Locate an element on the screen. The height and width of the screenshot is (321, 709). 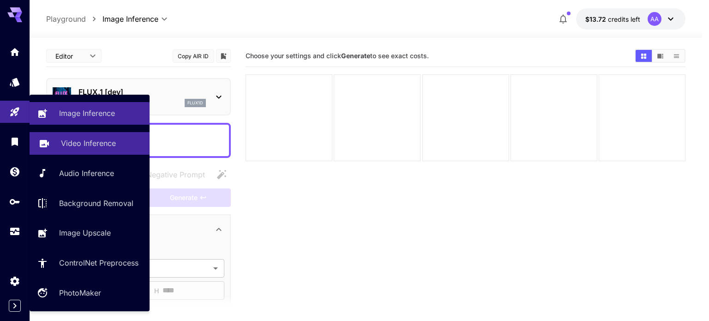
a: Background Removal is located at coordinates (90, 203).